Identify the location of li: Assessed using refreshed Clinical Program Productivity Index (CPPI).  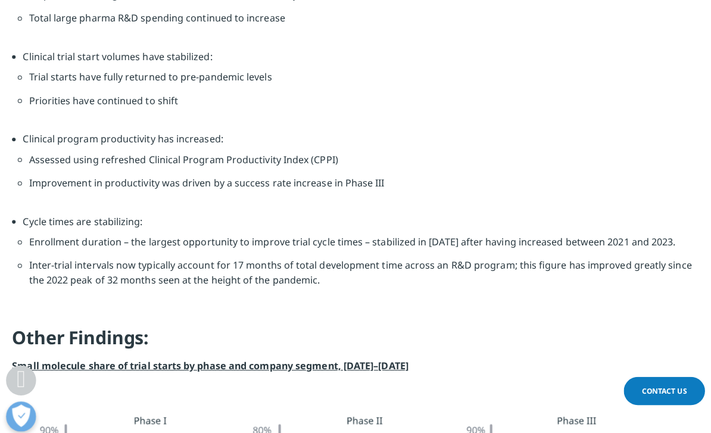
(361, 162).